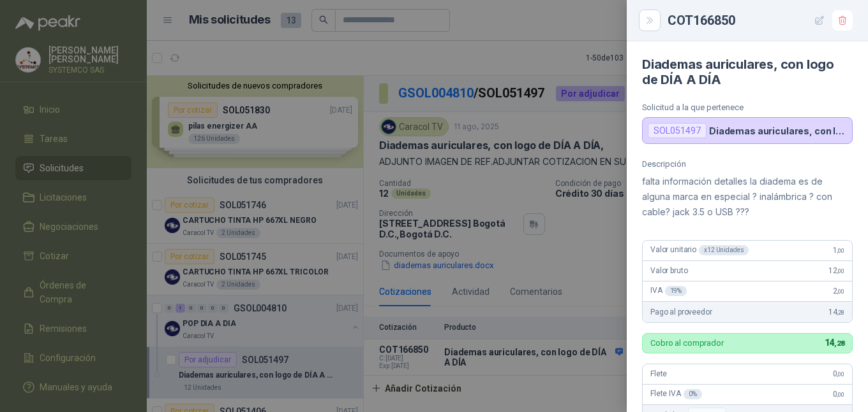  Describe the element at coordinates (700, 251) in the screenshot. I see `span: Valor unitario` at that location.